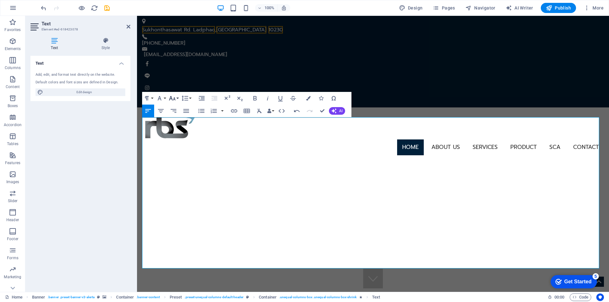  What do you see at coordinates (12, 277) in the screenshot?
I see `p: Marketing` at bounding box center [12, 277].